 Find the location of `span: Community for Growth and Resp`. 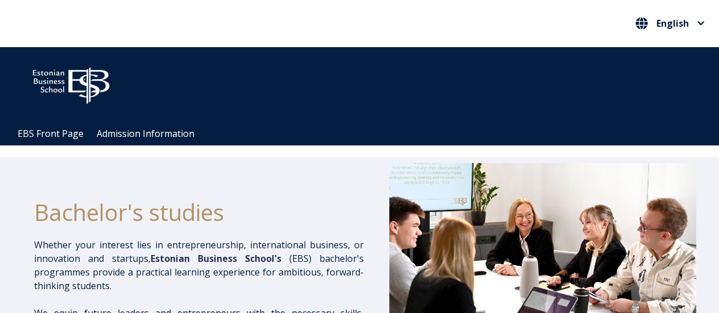

span: Community for Growth and Resp is located at coordinates (389, 85).